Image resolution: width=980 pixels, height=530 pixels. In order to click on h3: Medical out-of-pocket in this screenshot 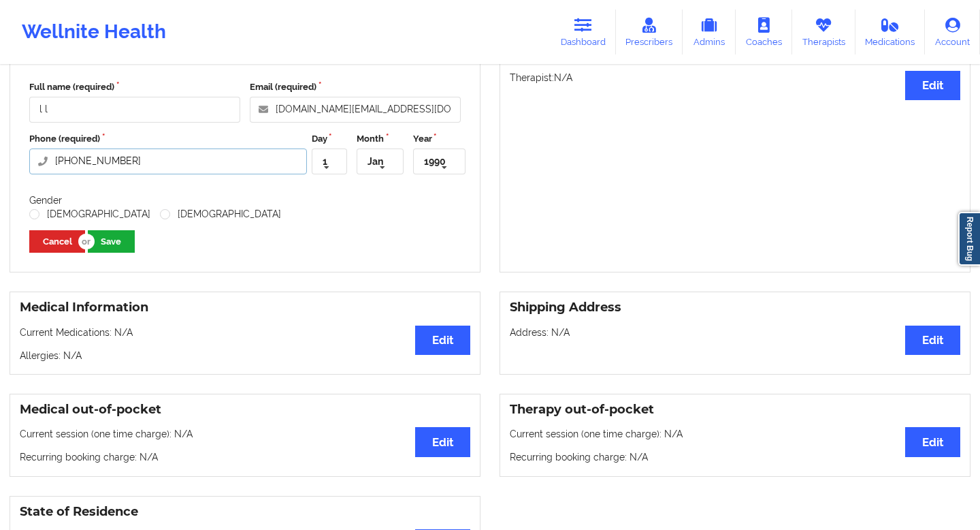, I will do `click(245, 409)`.